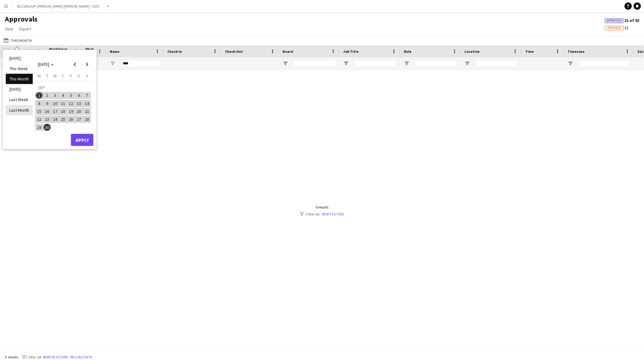 The width and height of the screenshot is (644, 362). I want to click on span: 30, so click(47, 128).